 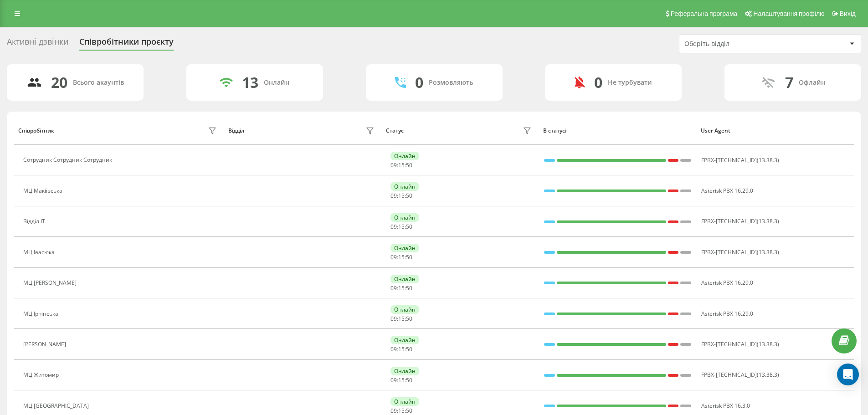 What do you see at coordinates (59, 82) in the screenshot?
I see `div: 20` at bounding box center [59, 82].